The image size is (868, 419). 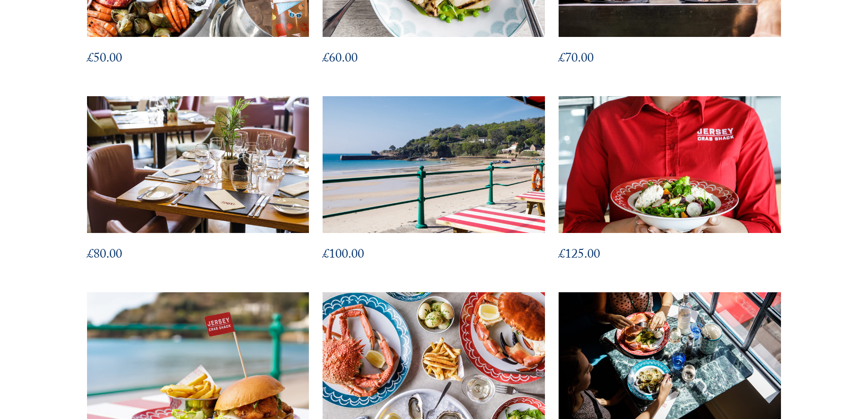 What do you see at coordinates (579, 255) in the screenshot?
I see `bdi: 125.00` at bounding box center [579, 255].